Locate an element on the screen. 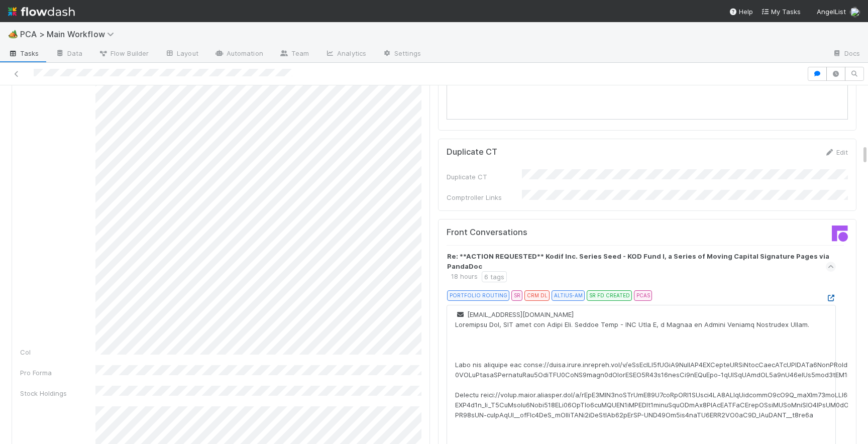 This screenshot has height=444, width=868. a: Edit is located at coordinates (836, 152).